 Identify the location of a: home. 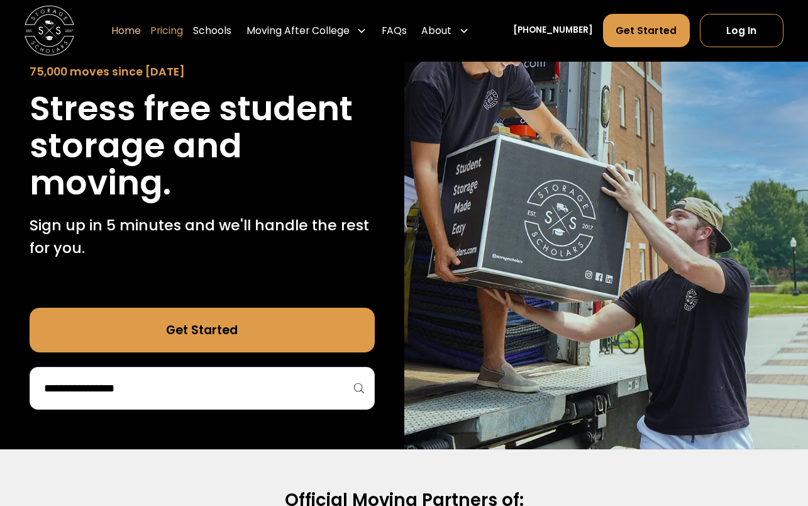
(49, 31).